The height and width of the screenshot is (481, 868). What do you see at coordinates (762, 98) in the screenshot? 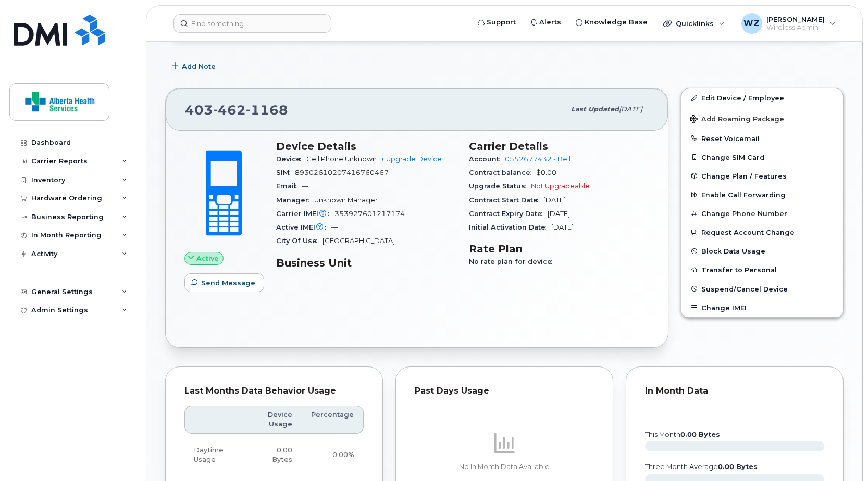
I see `a: Edit Device / Employee` at bounding box center [762, 98].